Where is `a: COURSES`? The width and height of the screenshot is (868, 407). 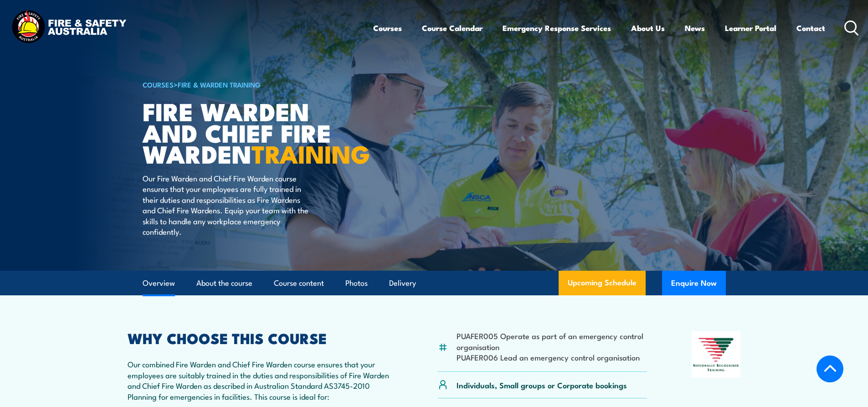
a: COURSES is located at coordinates (158, 84).